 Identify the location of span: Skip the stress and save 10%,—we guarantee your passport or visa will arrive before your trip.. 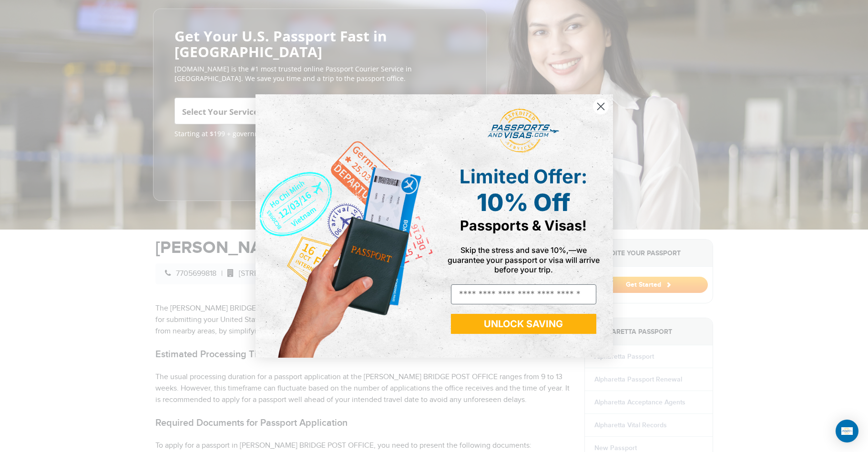
(523, 259).